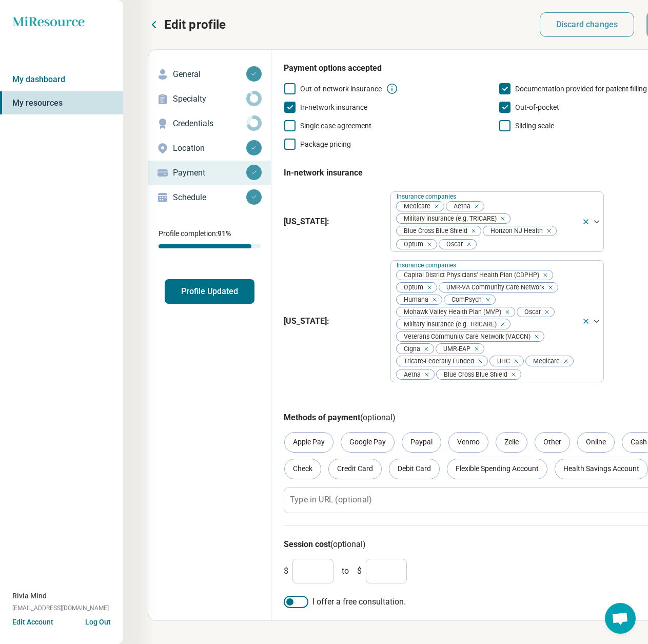 This screenshot has height=644, width=648. Describe the element at coordinates (587, 25) in the screenshot. I see `button: Discard changes` at that location.